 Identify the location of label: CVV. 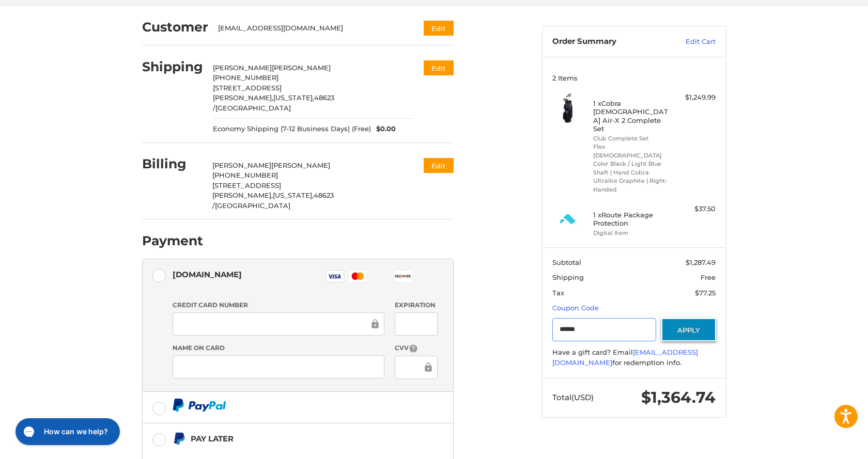
(416, 348).